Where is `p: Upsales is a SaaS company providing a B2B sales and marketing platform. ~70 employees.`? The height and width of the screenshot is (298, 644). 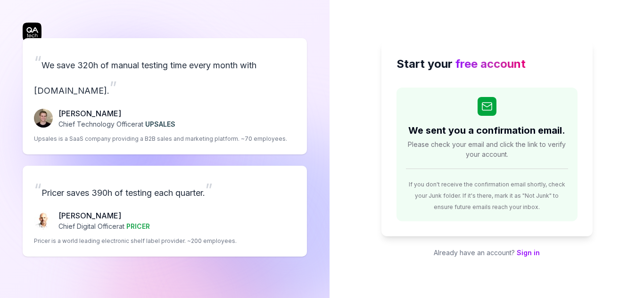
p: Upsales is a SaaS company providing a B2B sales and marketing platform. ~70 employees. is located at coordinates (161, 139).